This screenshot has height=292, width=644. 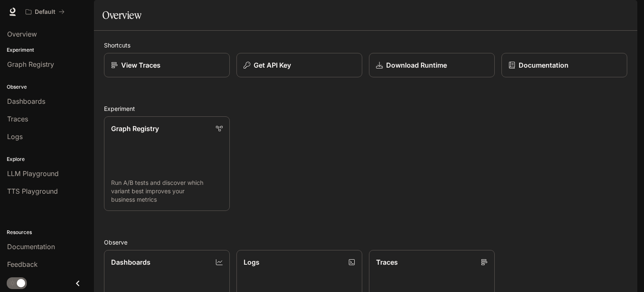 I want to click on p: View Traces, so click(x=141, y=65).